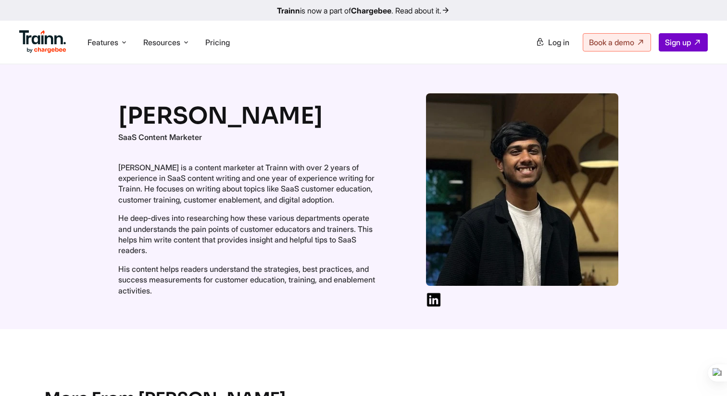 Image resolution: width=727 pixels, height=396 pixels. Describe the element at coordinates (683, 42) in the screenshot. I see `a: Sign up` at that location.